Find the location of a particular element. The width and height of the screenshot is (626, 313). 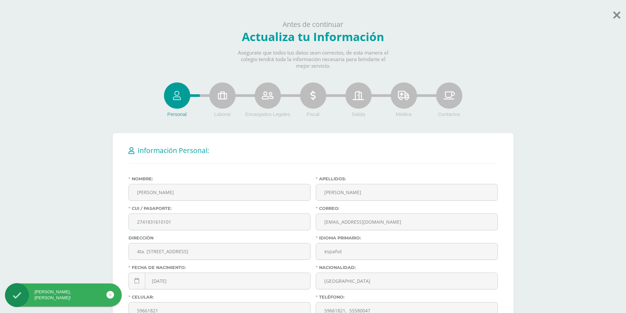

input: CUI / Pasaporte is located at coordinates (220, 222).